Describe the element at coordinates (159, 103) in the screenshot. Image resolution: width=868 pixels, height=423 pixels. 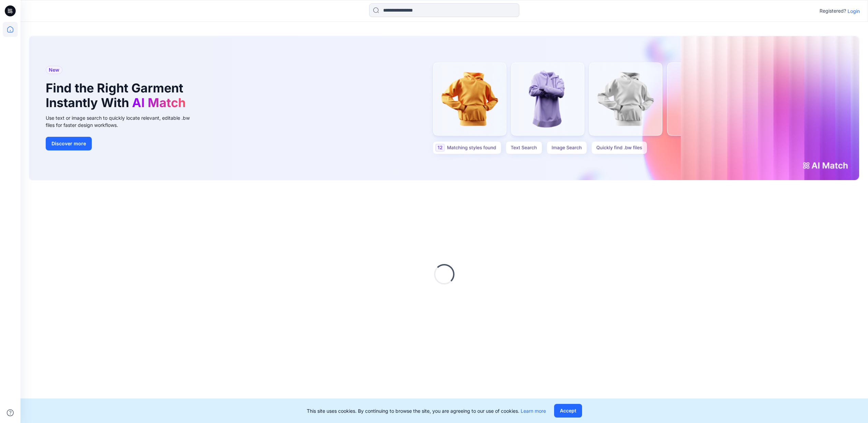
I see `span: AI Match` at that location.